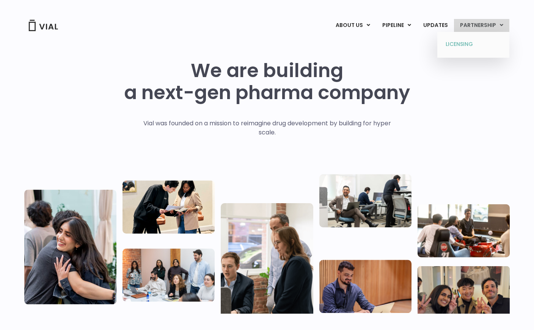 The image size is (534, 330). Describe the element at coordinates (473, 44) in the screenshot. I see `a: LICENSING` at that location.